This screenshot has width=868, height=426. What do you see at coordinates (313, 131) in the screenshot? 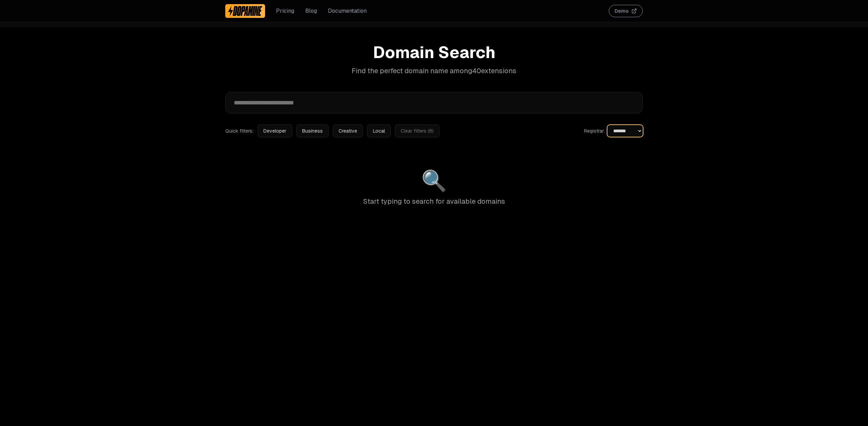
I see `button: Business` at bounding box center [313, 131].